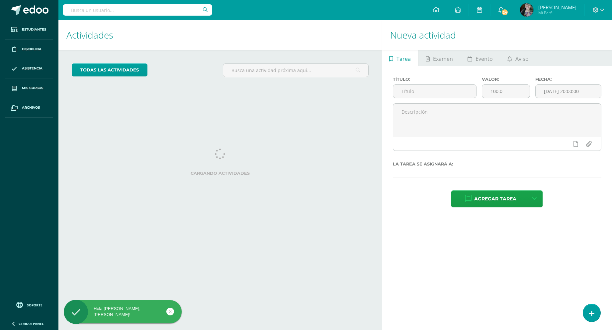 The image size is (612, 330). I want to click on a: Aviso, so click(517, 58).